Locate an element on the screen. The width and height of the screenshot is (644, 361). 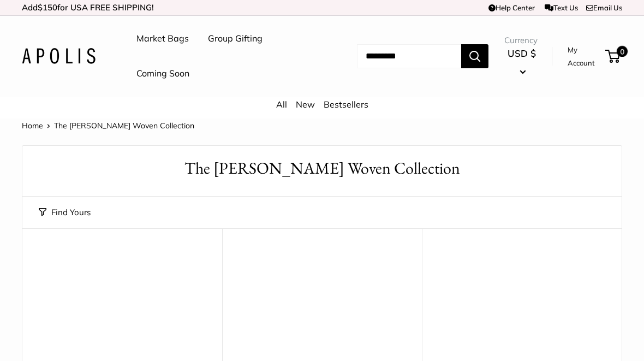
button: Find Yours is located at coordinates (65, 212).